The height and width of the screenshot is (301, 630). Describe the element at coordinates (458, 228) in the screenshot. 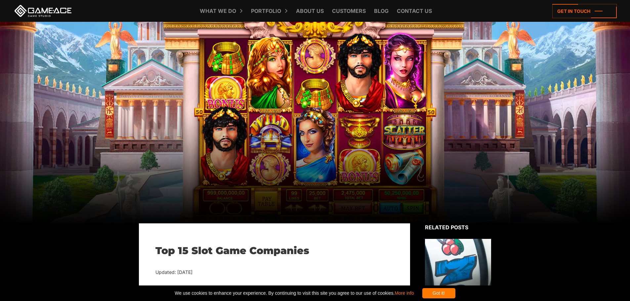

I see `div: Related posts` at that location.